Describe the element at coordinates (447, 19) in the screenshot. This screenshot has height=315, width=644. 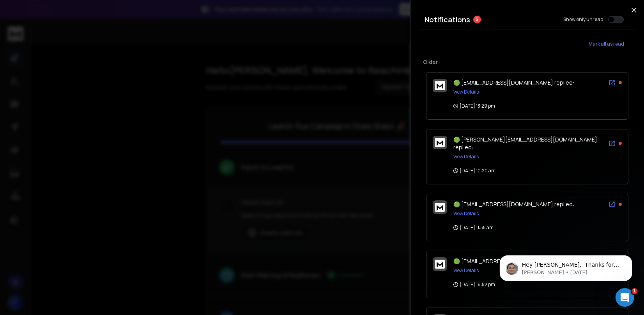
I see `h3: Notifications` at that location.